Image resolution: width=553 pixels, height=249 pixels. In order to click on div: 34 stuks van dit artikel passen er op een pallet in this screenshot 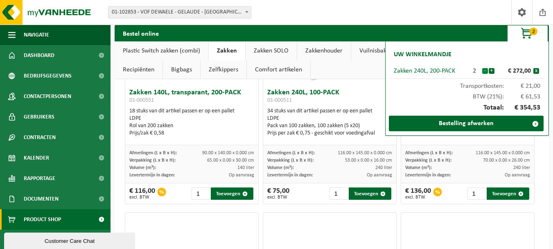, I will do `click(330, 122)`.